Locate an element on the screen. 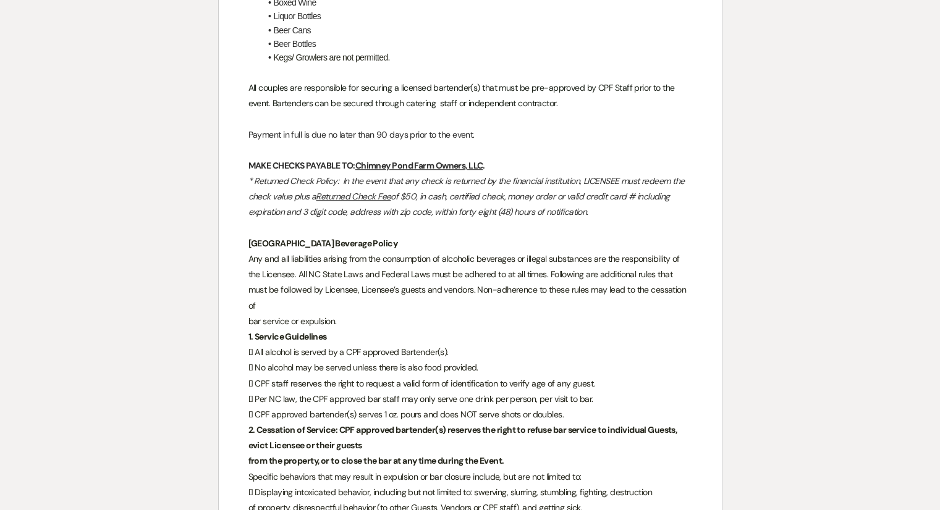 This screenshot has height=510, width=940. span:  CPF approved bartender(s) serves 1 oz. pours and does NOT serve shots or doubles. is located at coordinates (406, 414).